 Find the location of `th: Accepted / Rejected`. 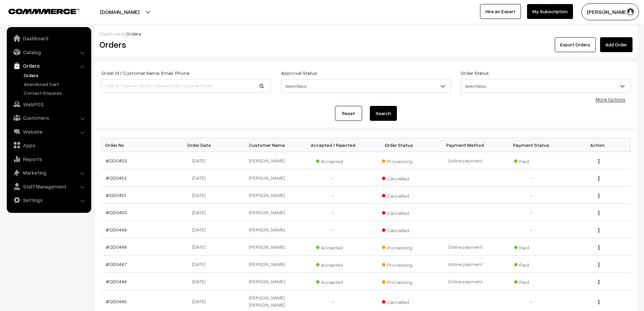

th: Accepted / Rejected is located at coordinates (333, 145).